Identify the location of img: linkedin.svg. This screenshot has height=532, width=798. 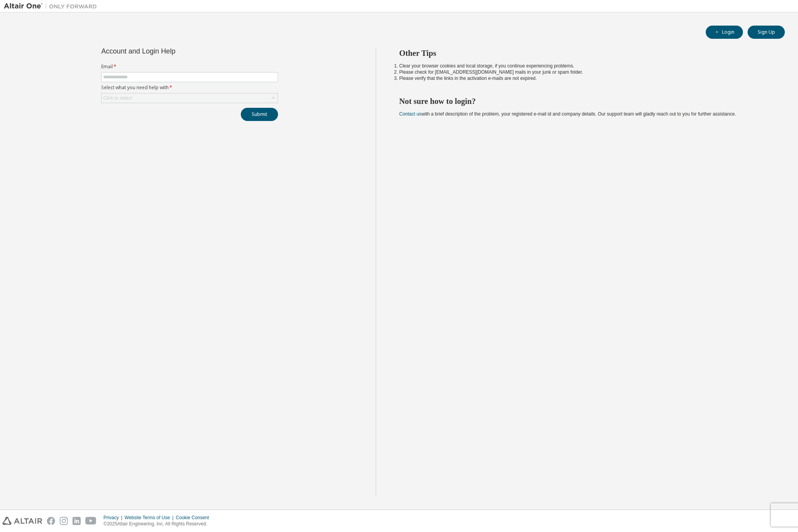
(76, 520).